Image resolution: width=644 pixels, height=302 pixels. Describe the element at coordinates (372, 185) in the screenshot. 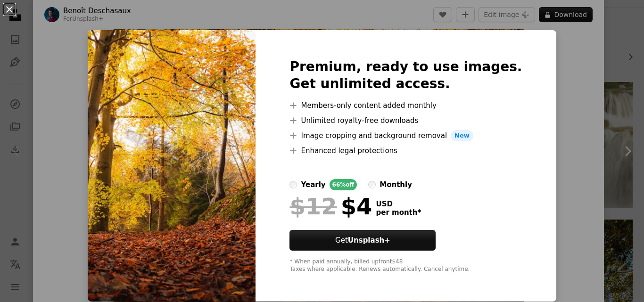

I see `input: monthly` at that location.